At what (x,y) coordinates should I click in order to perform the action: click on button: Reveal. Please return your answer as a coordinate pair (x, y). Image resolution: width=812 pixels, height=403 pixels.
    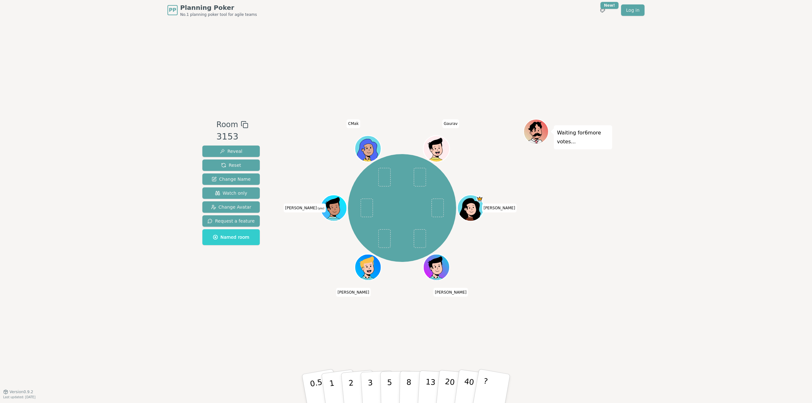
    Looking at the image, I should click on (231, 151).